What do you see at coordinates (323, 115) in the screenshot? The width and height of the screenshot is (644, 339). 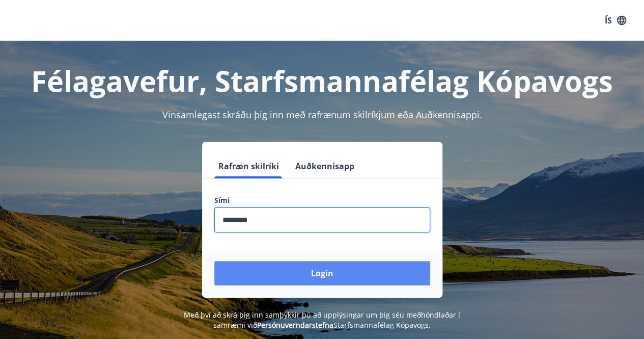 I see `span: Vinsamlegast skráðu þig inn með rafrænum skilríkjum eða Auðkennisappi.` at bounding box center [323, 115].